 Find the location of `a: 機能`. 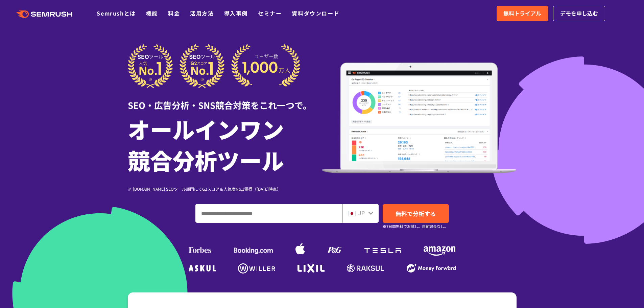

a: 機能 is located at coordinates (152, 14).